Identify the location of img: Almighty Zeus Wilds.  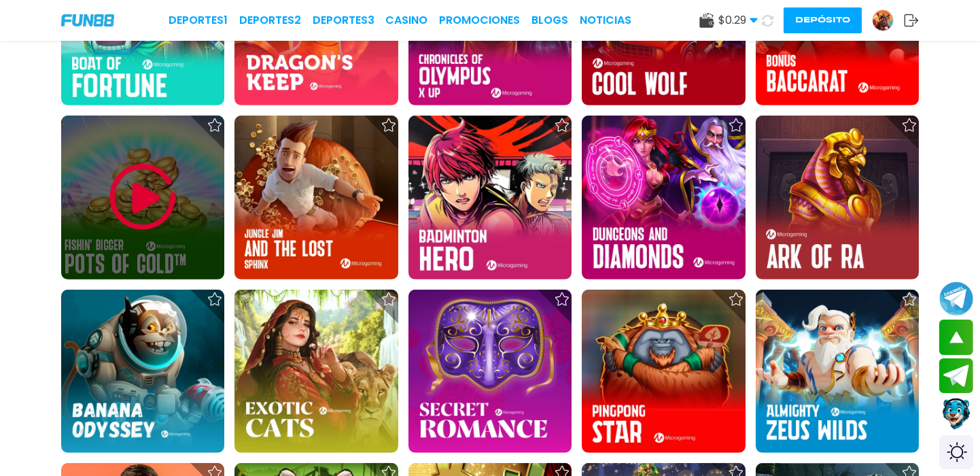
(837, 371).